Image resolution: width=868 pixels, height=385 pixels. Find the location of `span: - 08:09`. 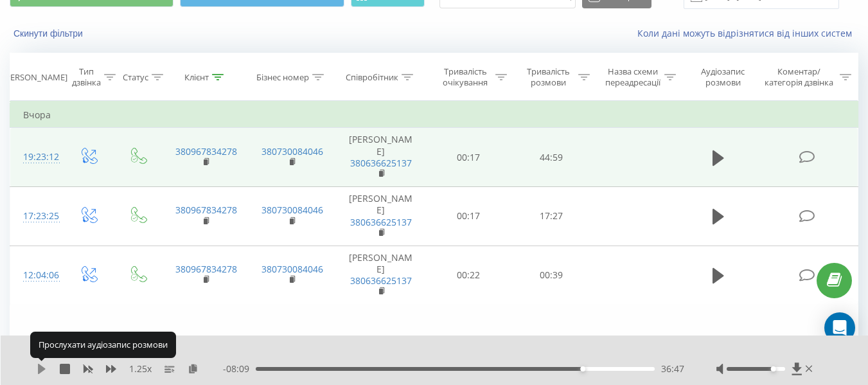

span: - 08:09 is located at coordinates (239, 369).